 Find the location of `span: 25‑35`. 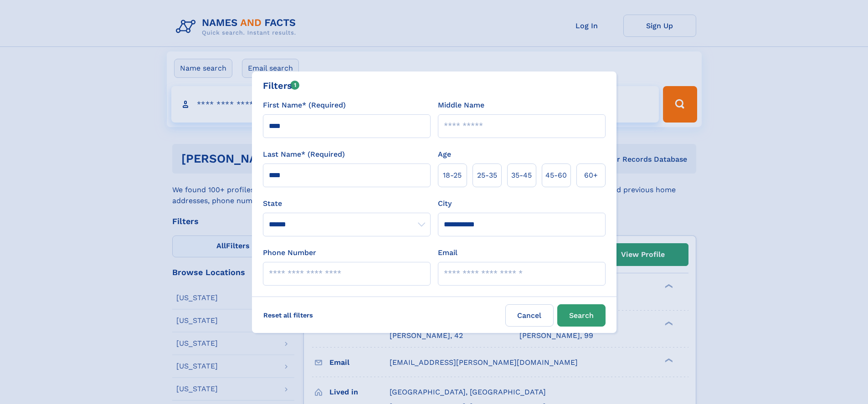

span: 25‑35 is located at coordinates (487, 175).